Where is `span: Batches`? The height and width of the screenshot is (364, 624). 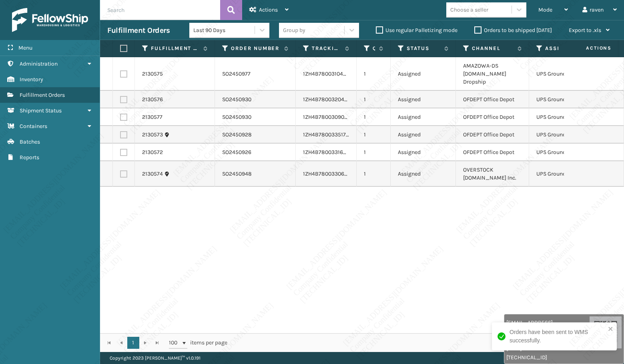 span: Batches is located at coordinates (29, 141).